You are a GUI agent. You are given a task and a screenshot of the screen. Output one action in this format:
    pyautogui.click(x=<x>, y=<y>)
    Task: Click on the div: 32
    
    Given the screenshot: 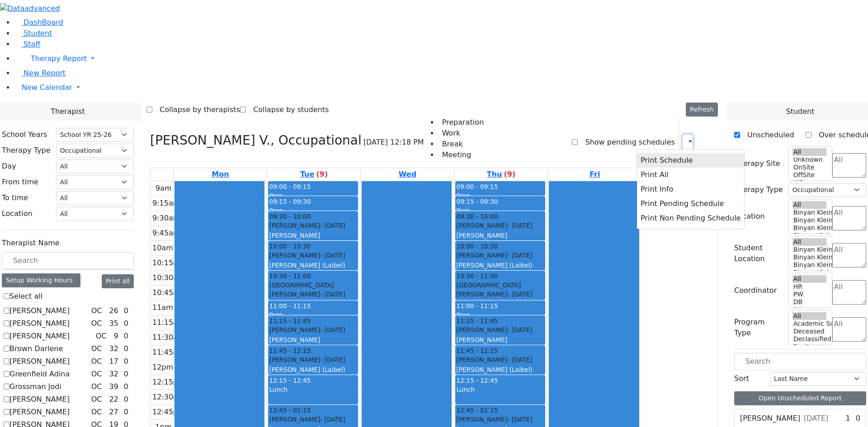 What is the action you would take?
    pyautogui.click(x=113, y=349)
    